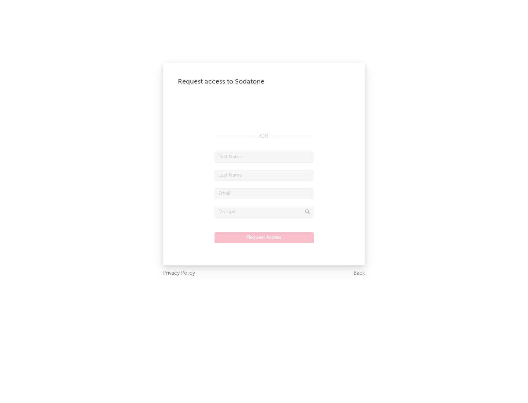 The height and width of the screenshot is (403, 528). I want to click on input: Email, so click(264, 194).